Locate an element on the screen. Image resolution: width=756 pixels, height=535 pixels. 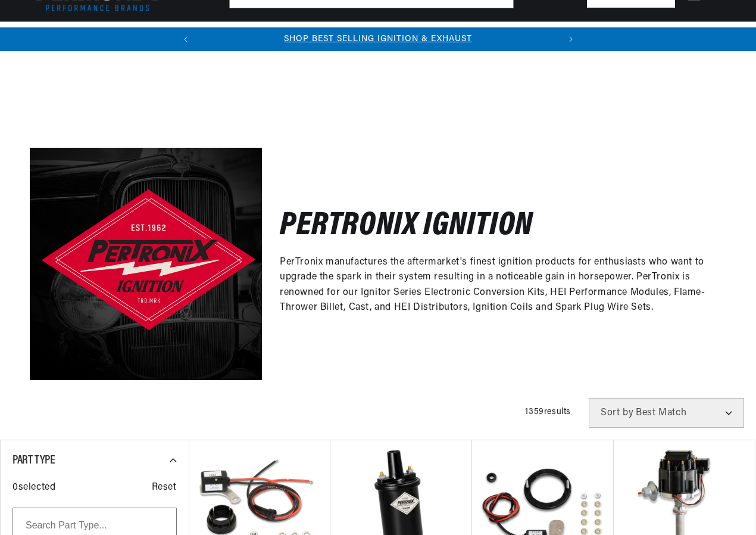
div: 1 of 2 is located at coordinates (378, 39).